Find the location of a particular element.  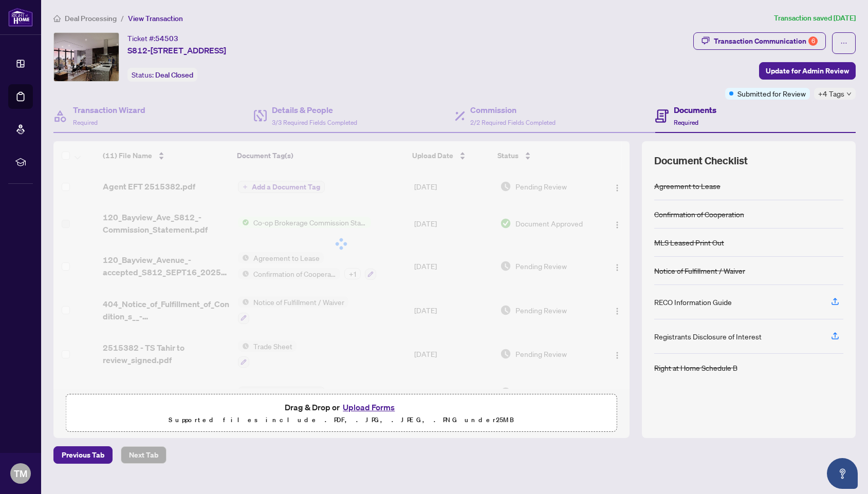

span: Drag & Drop orUpload FormsSupported files include .PDF, .JPG, .JPEG, .PNG under25MB is located at coordinates (341, 414).